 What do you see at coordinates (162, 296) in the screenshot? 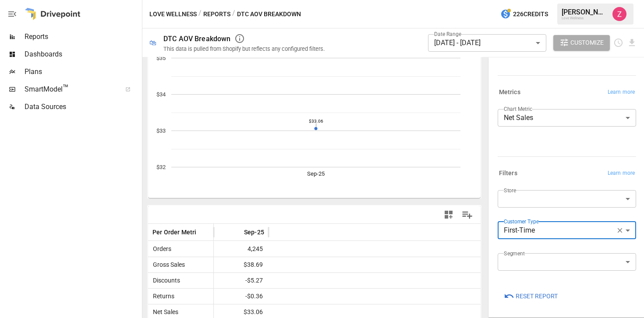
I see `span: Returns` at bounding box center [162, 296].